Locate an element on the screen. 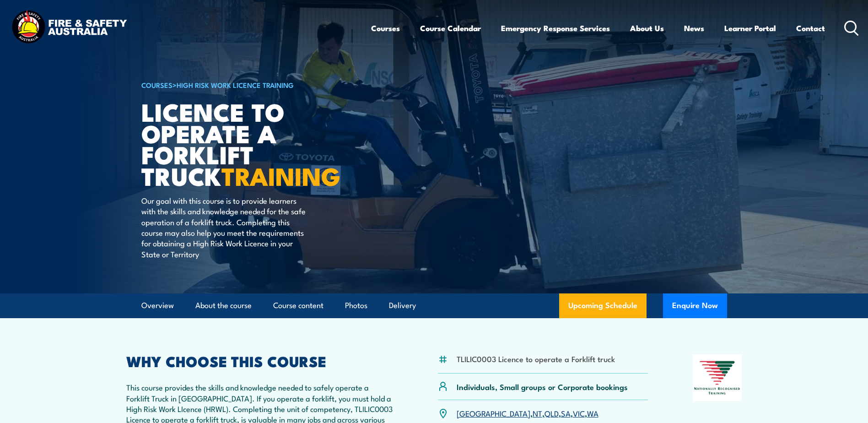 This screenshot has width=868, height=423. a: Delivery is located at coordinates (403, 306).